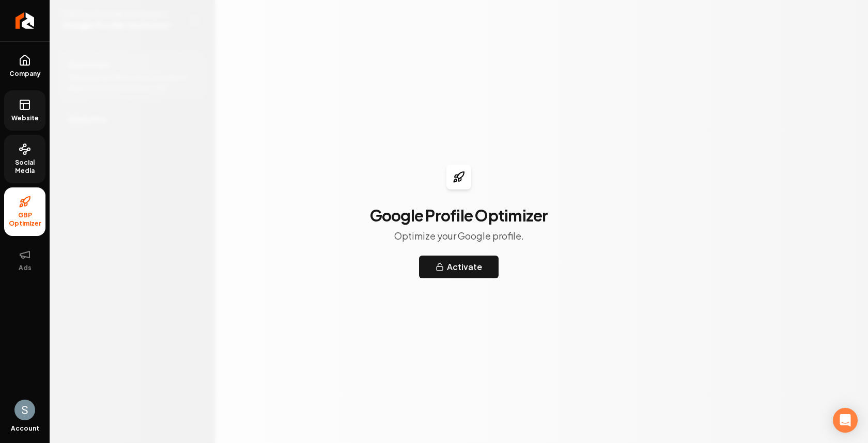 The height and width of the screenshot is (443, 868). Describe the element at coordinates (25, 74) in the screenshot. I see `span: Company` at that location.